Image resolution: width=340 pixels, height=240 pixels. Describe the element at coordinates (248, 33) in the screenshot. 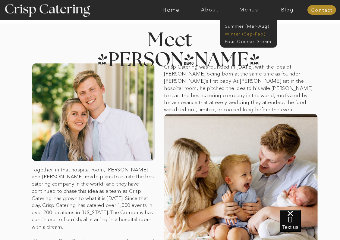

I see `a: Winter (Sep-Feb)` at that location.